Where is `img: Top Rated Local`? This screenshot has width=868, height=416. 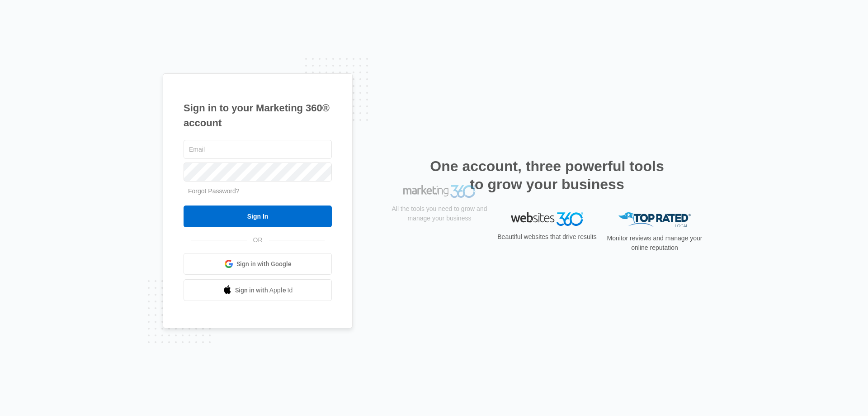
img: Top Rated Local is located at coordinates (655, 220).